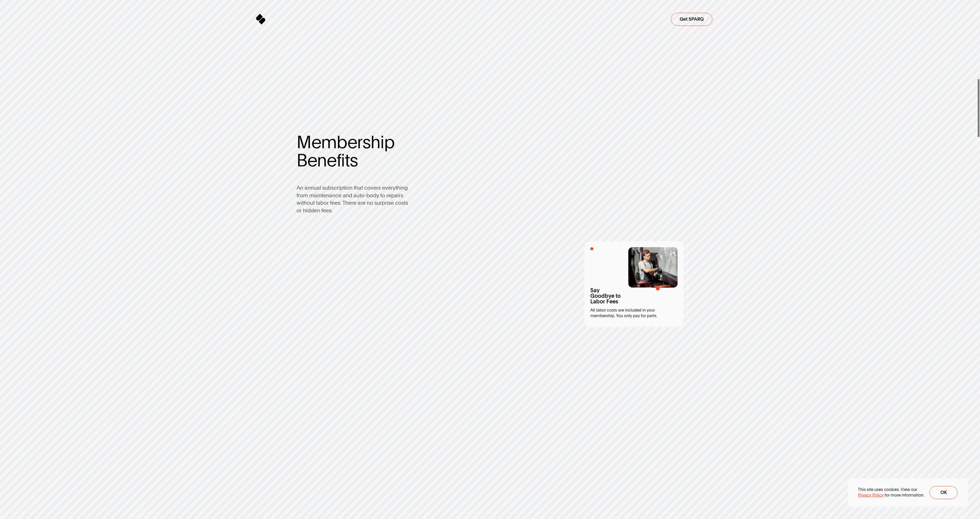  What do you see at coordinates (871, 496) in the screenshot?
I see `a: Privacy Policy` at bounding box center [871, 496].